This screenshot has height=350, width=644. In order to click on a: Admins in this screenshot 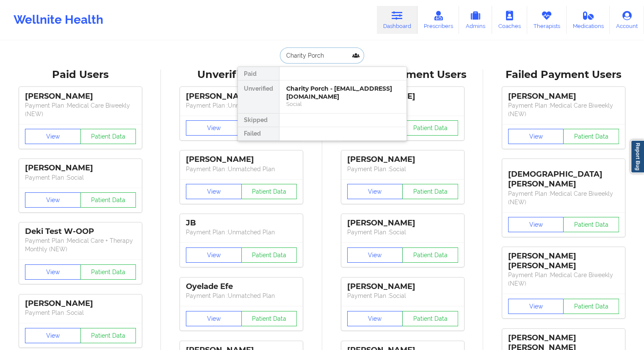, I will do `click(475, 20)`.